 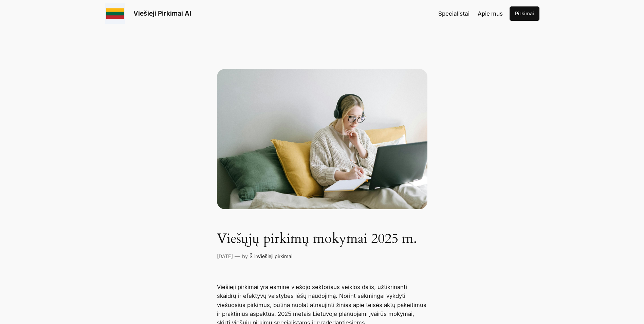 I want to click on a: Viešieji Pirkimai AI, so click(x=162, y=13).